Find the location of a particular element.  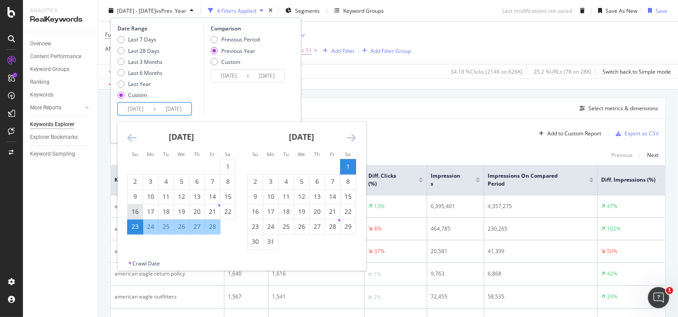

div: 5 is located at coordinates (181, 182).